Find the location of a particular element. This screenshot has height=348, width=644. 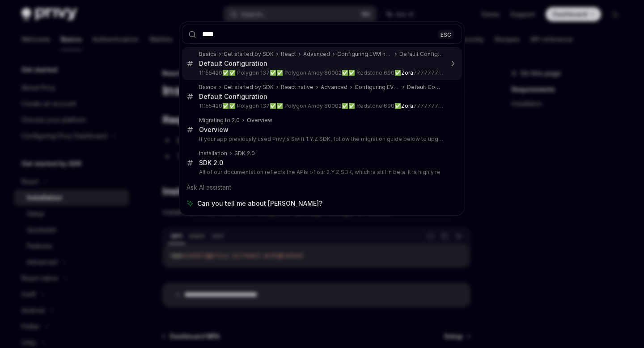

div: ESC is located at coordinates (446, 34).